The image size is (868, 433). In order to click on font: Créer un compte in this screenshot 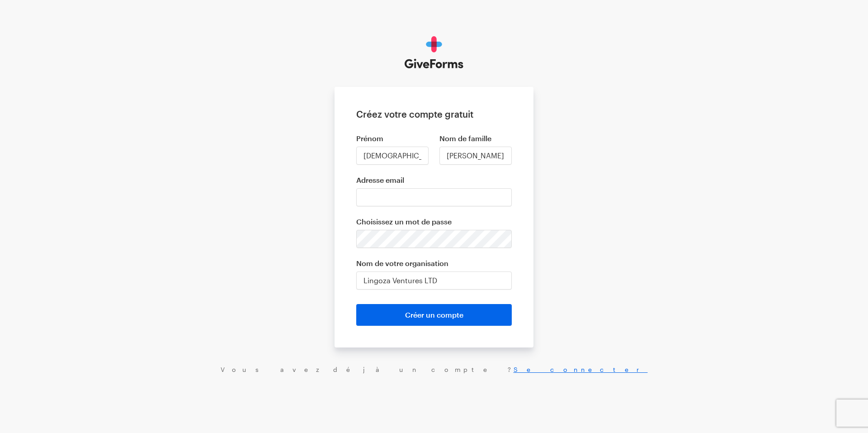, I will do `click(434, 315)`.